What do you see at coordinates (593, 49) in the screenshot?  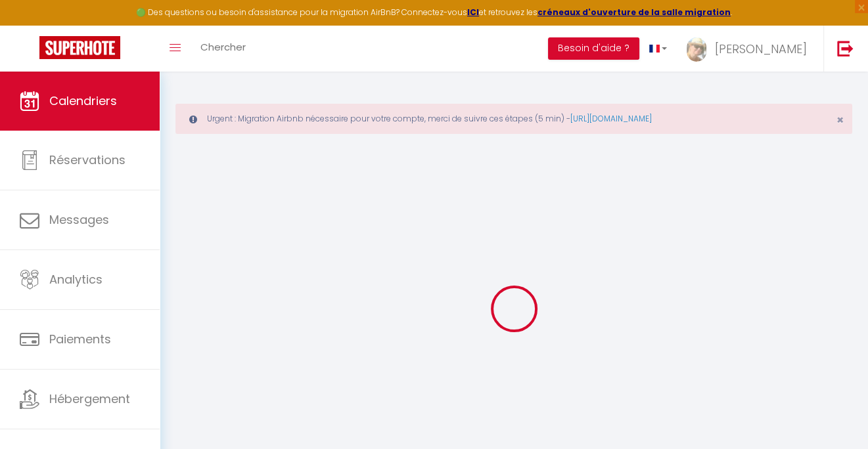 I see `button: Besoin d'aide ?` at bounding box center [593, 49].